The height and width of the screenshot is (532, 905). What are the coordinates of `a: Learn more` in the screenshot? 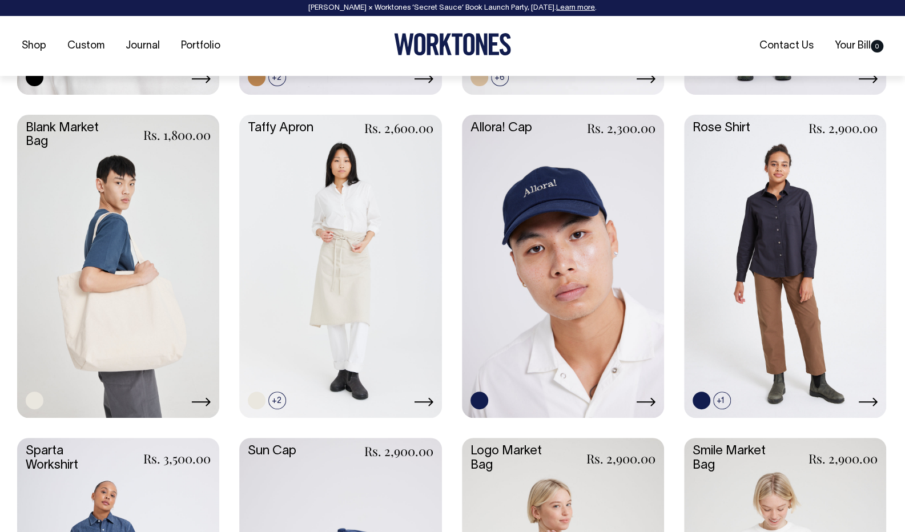 It's located at (576, 8).